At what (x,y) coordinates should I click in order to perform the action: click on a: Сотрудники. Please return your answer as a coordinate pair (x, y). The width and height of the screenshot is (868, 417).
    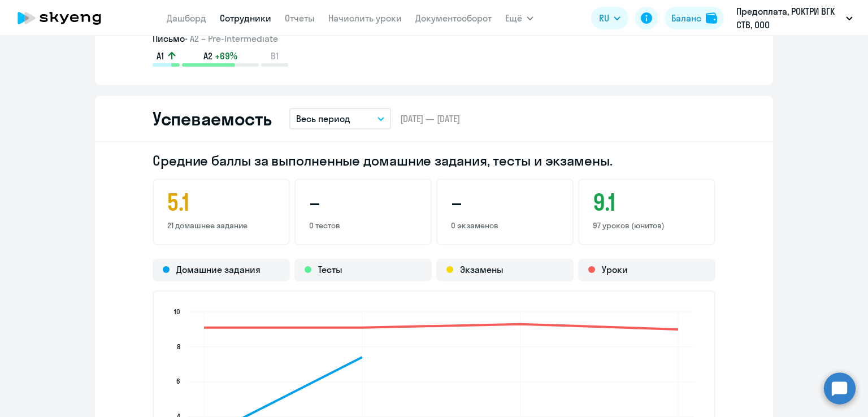
    Looking at the image, I should click on (245, 18).